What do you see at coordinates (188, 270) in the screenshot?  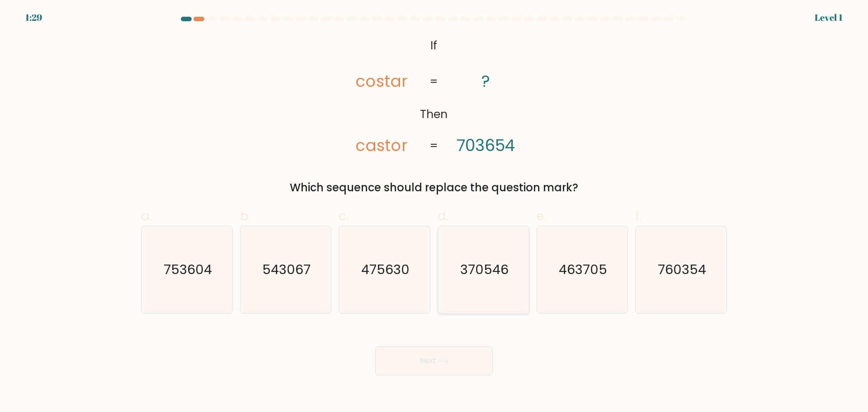 I see `text: 753604` at bounding box center [188, 270].